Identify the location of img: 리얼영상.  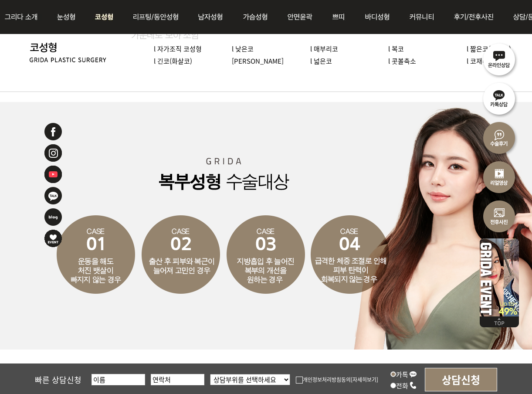
(499, 177).